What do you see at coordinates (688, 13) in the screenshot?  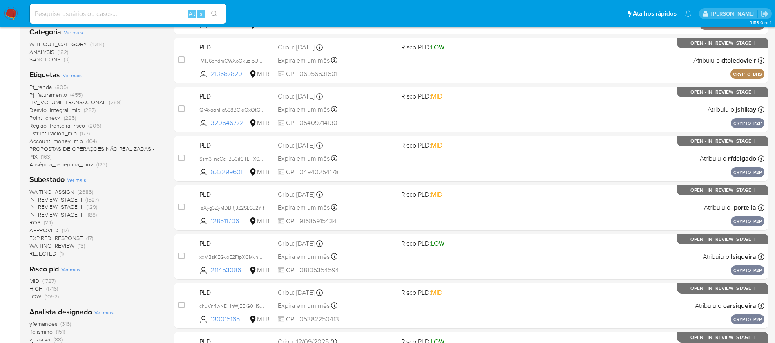 I see `a: Notificações` at bounding box center [688, 13].